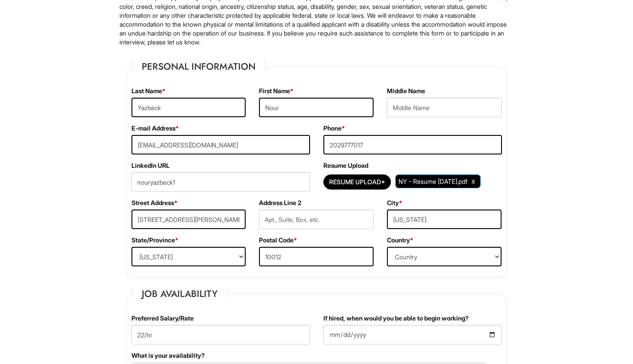 The width and height of the screenshot is (633, 364). What do you see at coordinates (280, 203) in the screenshot?
I see `label: Address Line 2` at bounding box center [280, 203].